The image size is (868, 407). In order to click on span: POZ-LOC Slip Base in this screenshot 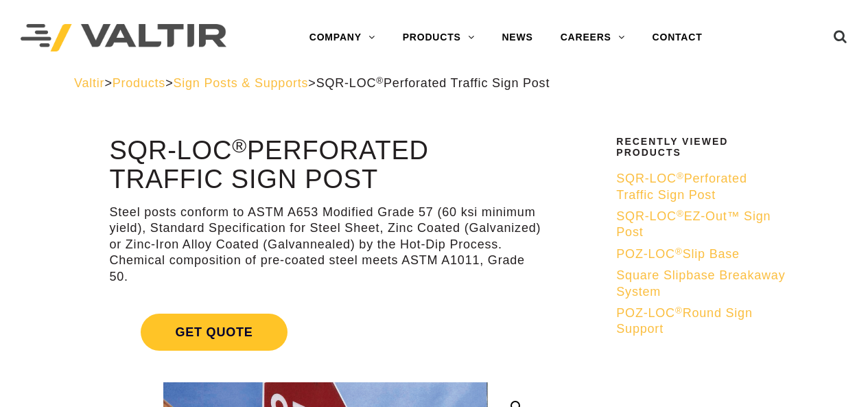, I will do `click(678, 254)`.